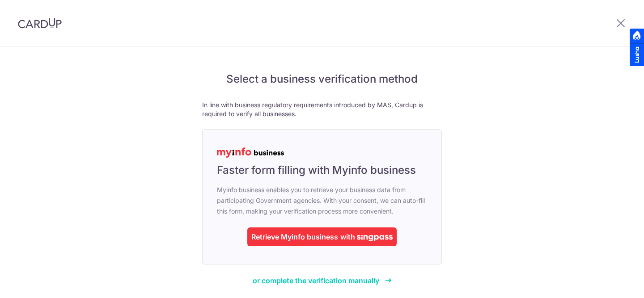 The width and height of the screenshot is (644, 298). What do you see at coordinates (251, 153) in the screenshot?
I see `img: MyInfoLogo` at bounding box center [251, 153].